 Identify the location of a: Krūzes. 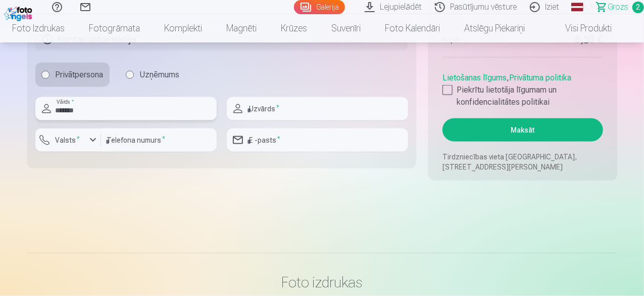
(294, 29).